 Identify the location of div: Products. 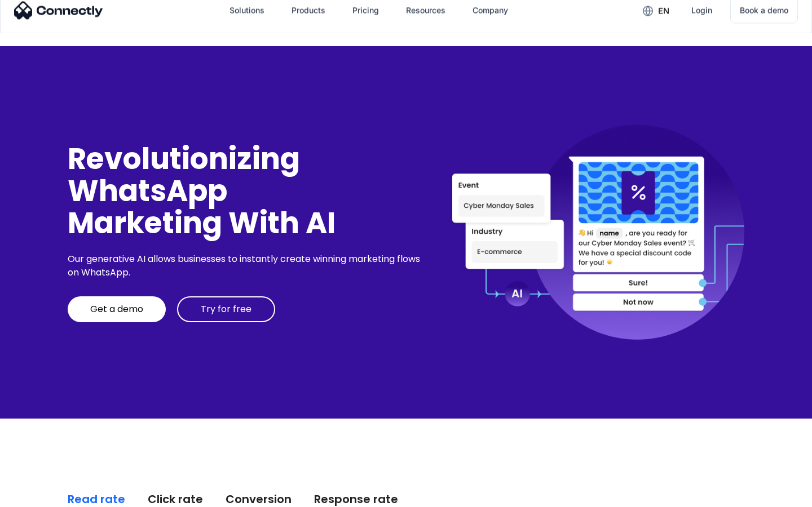
(308, 11).